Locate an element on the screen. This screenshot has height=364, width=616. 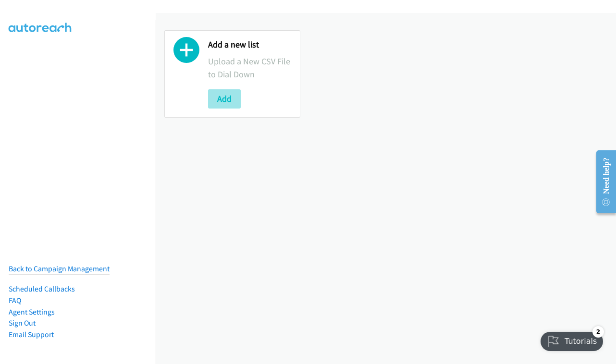
h2: Add a new list is located at coordinates (250, 45).